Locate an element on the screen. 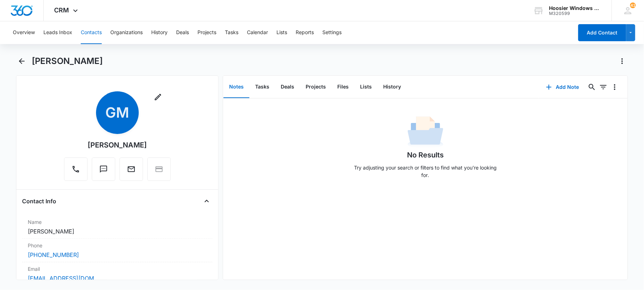  h4: Contact Info is located at coordinates (39, 201).